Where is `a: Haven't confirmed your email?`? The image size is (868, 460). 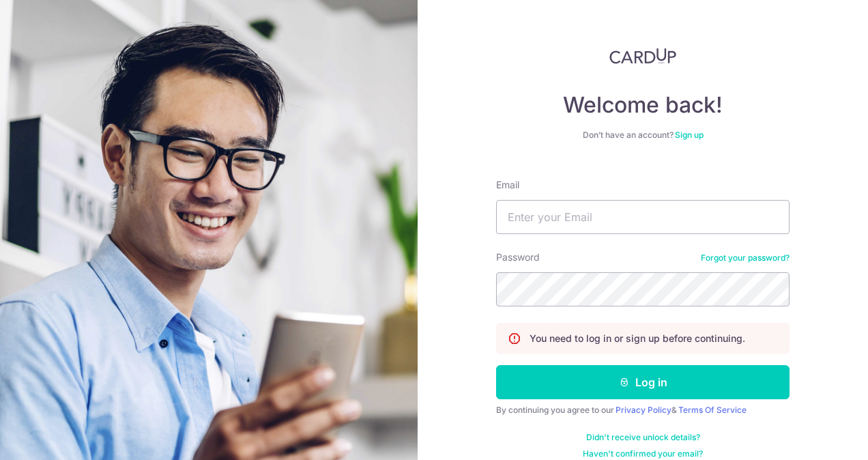 a: Haven't confirmed your email? is located at coordinates (643, 453).